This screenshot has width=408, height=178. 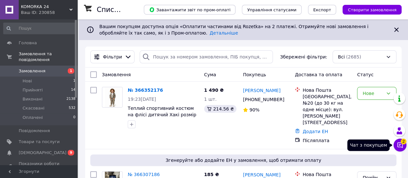 What do you see at coordinates (71, 152) in the screenshot?
I see `span: 9` at bounding box center [71, 152].